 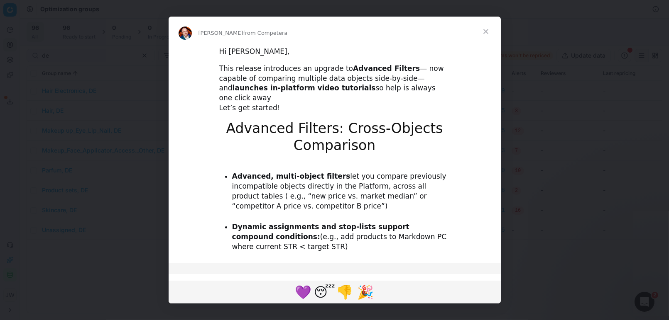 I want to click on div: This release introduces an upgrade to — now capable of comparing multiple data objects side-by-si..., so click(x=335, y=88).